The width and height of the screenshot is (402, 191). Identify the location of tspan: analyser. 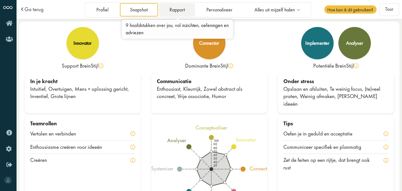
(177, 141).